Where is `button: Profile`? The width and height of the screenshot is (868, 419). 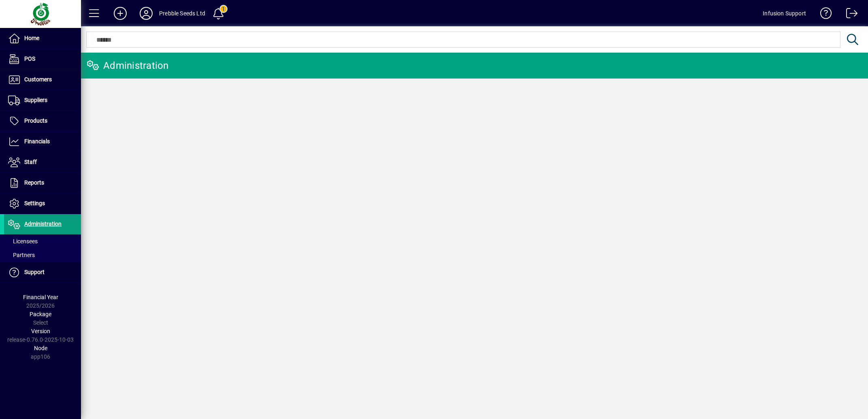 button: Profile is located at coordinates (146, 14).